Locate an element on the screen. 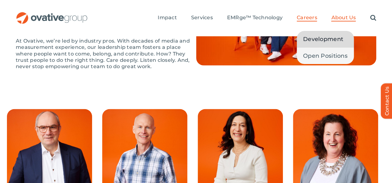 The image size is (392, 183). a: Open Positions is located at coordinates (325, 56).